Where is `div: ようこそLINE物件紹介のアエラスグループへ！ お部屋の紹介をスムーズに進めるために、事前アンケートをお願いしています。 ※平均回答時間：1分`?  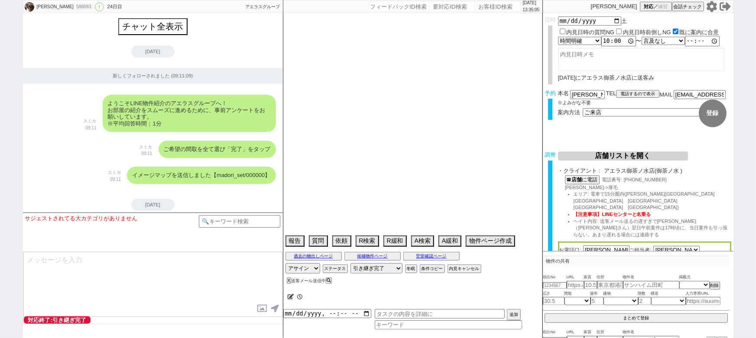
div: ようこそLINE物件紹介のアエラスグループへ！ お部屋の紹介をスムーズに進めるために、事前アンケートをお願いしています。 ※平均回答時間：1分 is located at coordinates (189, 114).